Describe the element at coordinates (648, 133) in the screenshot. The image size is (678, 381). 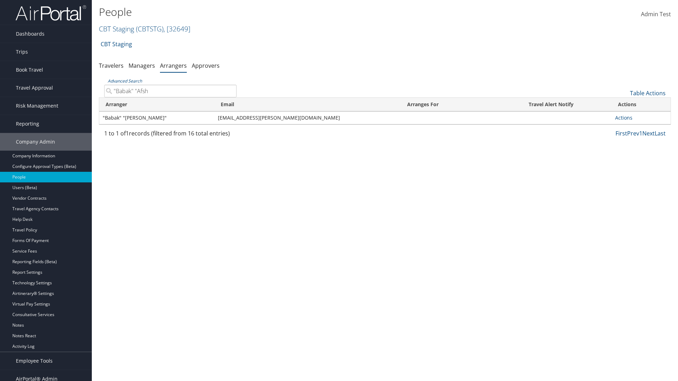
I see `a: Next` at that location.